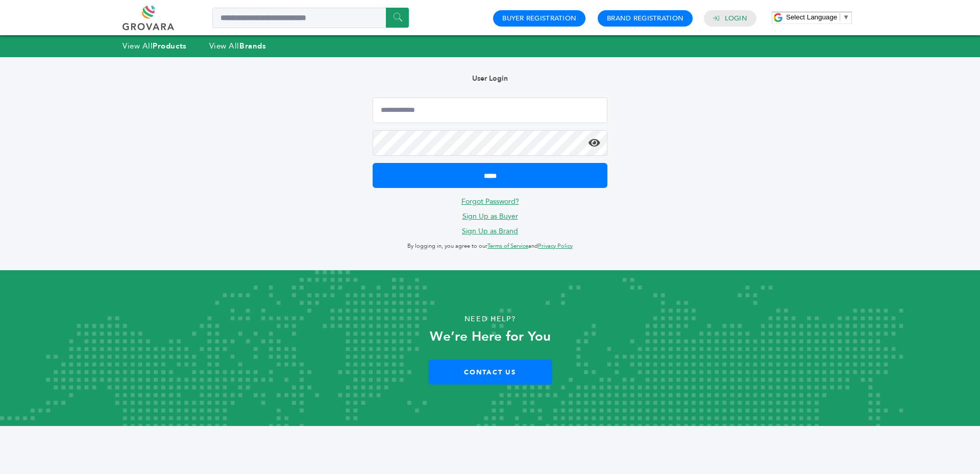  Describe the element at coordinates (253, 46) in the screenshot. I see `strong: Brands` at that location.